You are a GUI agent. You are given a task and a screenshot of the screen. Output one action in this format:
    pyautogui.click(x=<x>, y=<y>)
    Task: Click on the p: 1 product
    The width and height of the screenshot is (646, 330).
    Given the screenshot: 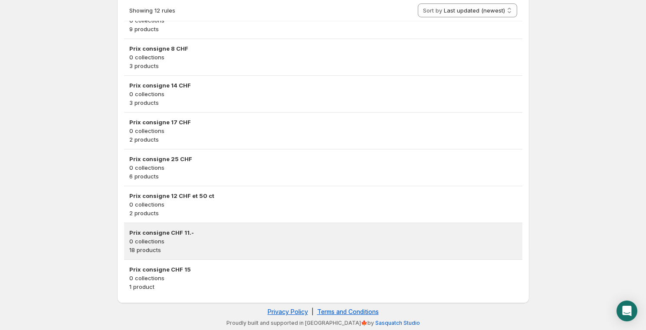 What is the action you would take?
    pyautogui.click(x=323, y=287)
    